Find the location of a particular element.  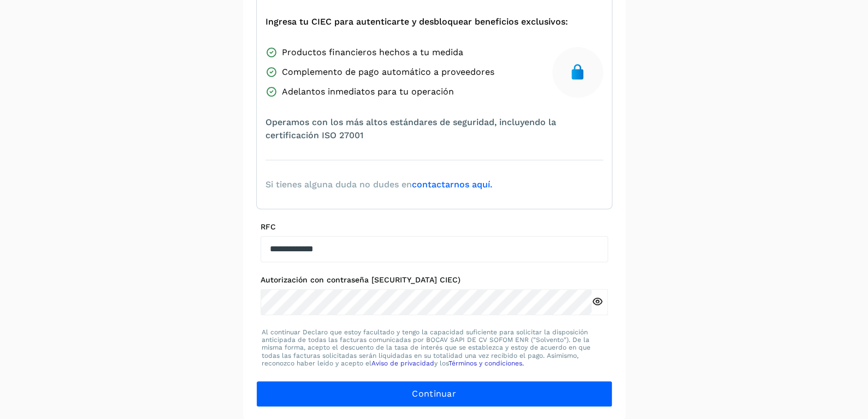

span: Si tienes alguna duda no dudes en is located at coordinates (379, 184).